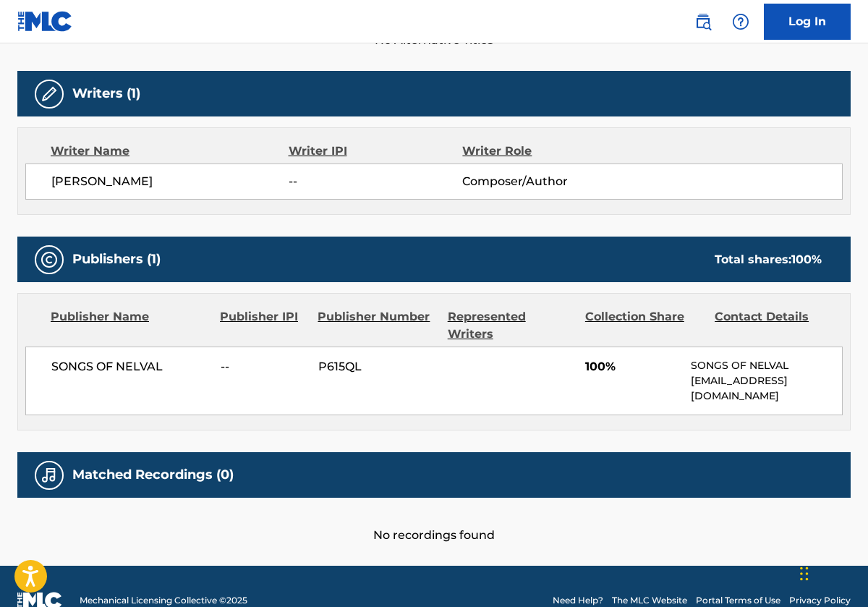  What do you see at coordinates (49, 476) in the screenshot?
I see `img: Matched Recordings` at bounding box center [49, 476].